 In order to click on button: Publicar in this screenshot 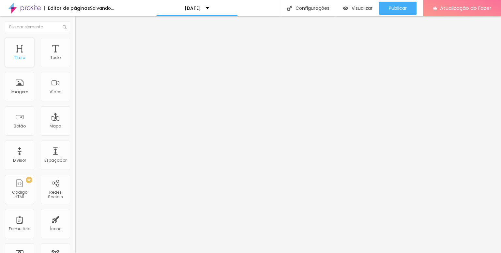, I will do `click(397, 8)`.